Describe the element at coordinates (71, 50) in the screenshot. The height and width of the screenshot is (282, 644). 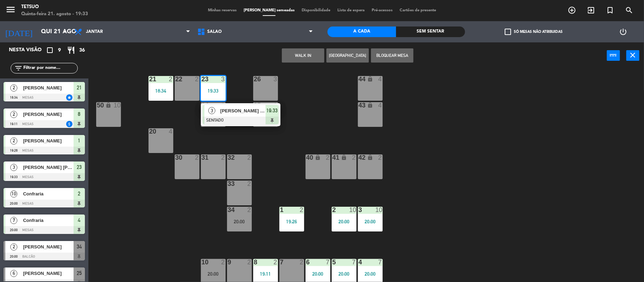
I see `i: restaurant` at that location.